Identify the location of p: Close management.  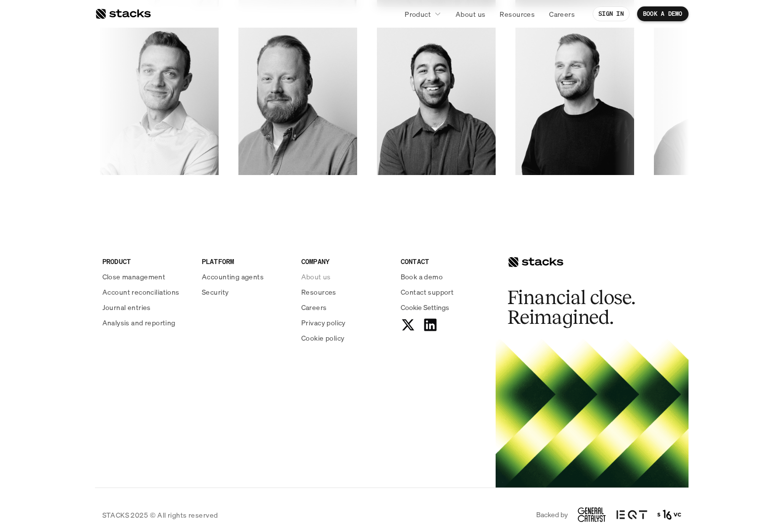
(134, 276).